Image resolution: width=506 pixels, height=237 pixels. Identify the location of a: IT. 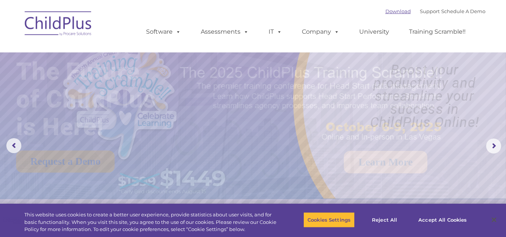
(275, 32).